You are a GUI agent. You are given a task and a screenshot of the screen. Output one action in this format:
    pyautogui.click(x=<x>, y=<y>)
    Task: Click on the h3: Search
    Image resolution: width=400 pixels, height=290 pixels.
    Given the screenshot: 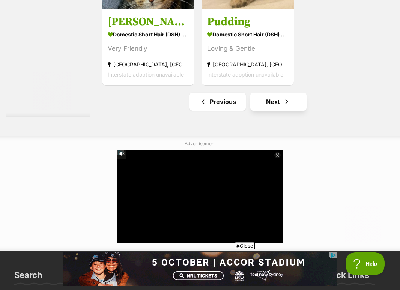 What is the action you would take?
    pyautogui.click(x=28, y=277)
    